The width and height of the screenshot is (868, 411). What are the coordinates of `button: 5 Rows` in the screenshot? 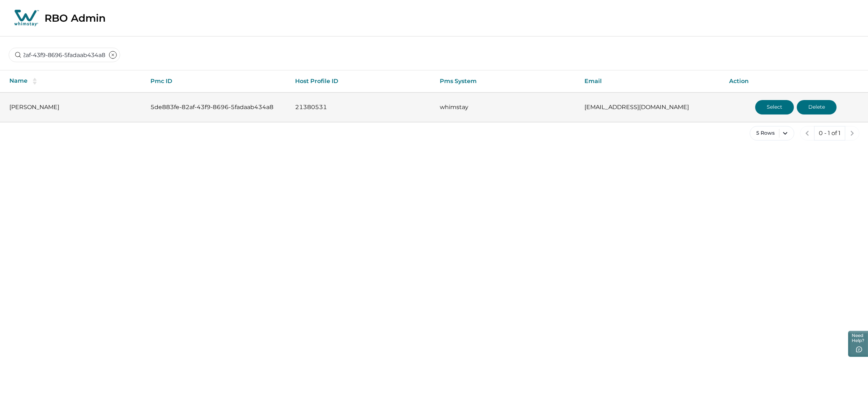 It's located at (771, 133).